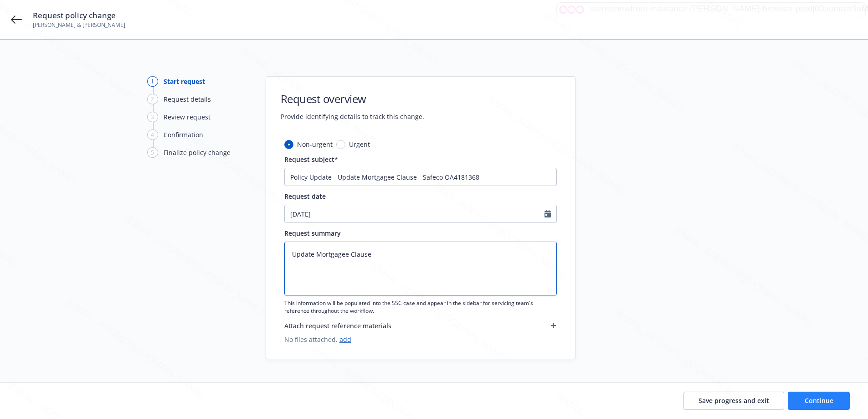  What do you see at coordinates (352, 98) in the screenshot?
I see `h1: Request overview` at bounding box center [352, 98].